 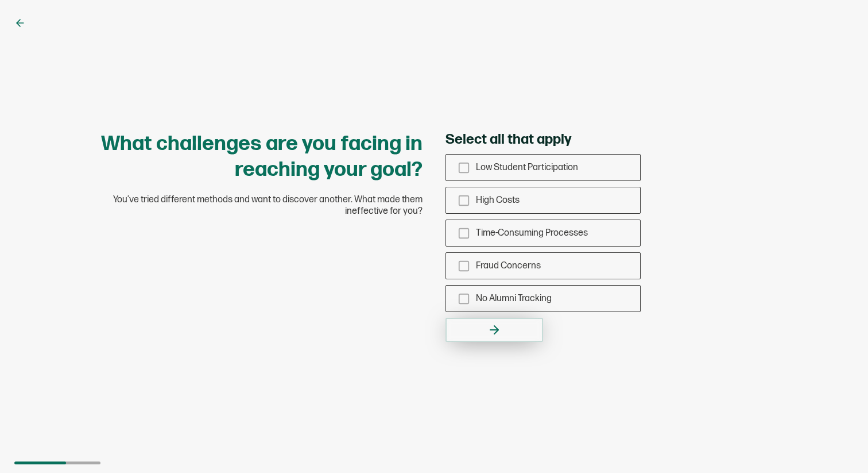 I want to click on div: Chat Widget, so click(x=839, y=445).